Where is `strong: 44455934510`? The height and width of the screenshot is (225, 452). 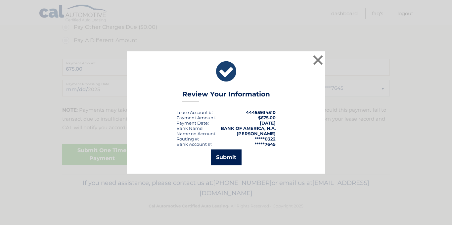 strong: 44455934510 is located at coordinates (261, 112).